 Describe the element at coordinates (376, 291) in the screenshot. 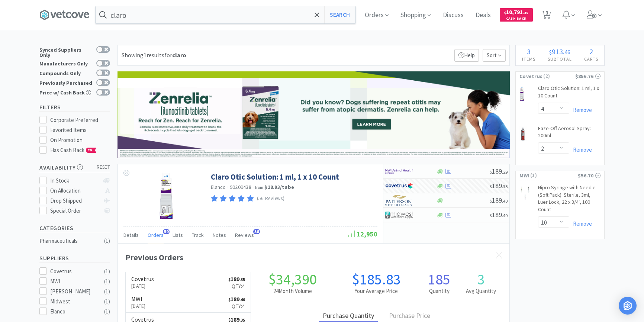

I see `h2: Your Average Price` at that location.